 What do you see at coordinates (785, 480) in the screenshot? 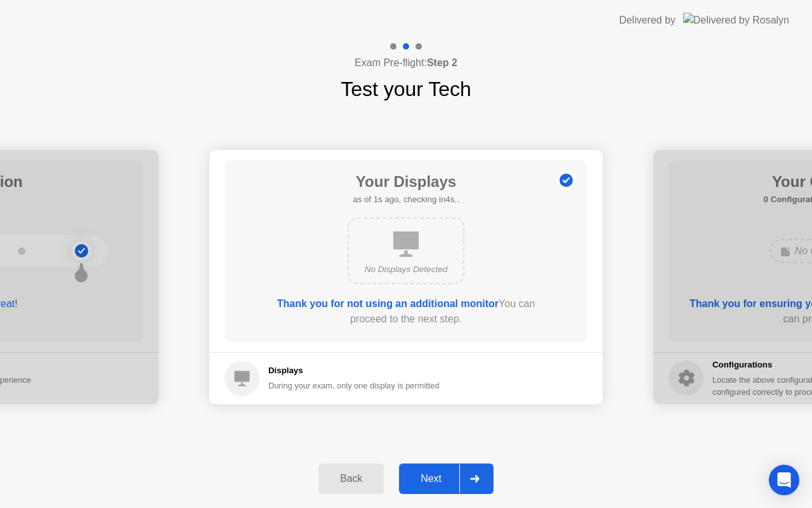
I see `div: Open Intercom Messenger` at bounding box center [785, 480].